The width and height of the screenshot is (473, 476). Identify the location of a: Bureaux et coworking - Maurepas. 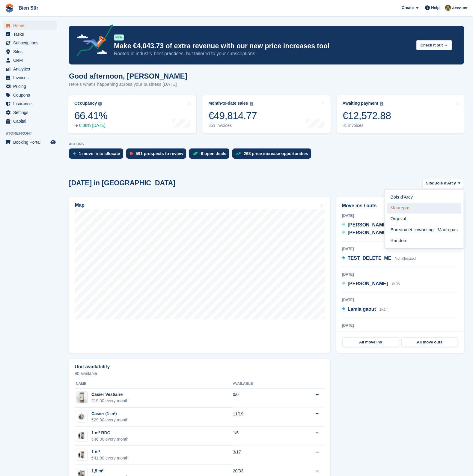
(424, 230).